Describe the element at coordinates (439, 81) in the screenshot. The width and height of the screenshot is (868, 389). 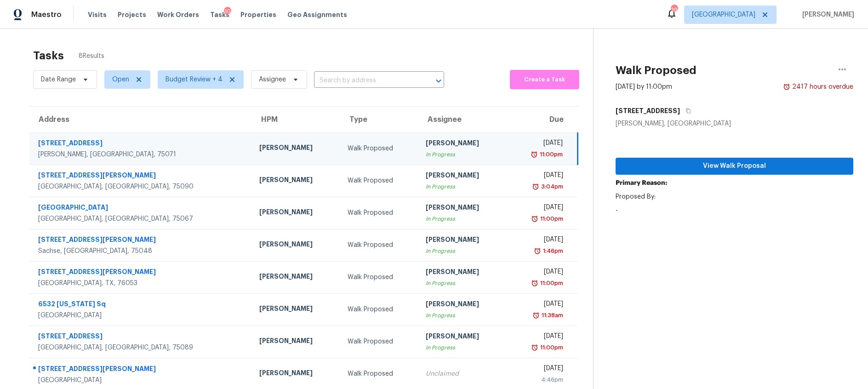
I see `button: Open` at that location.